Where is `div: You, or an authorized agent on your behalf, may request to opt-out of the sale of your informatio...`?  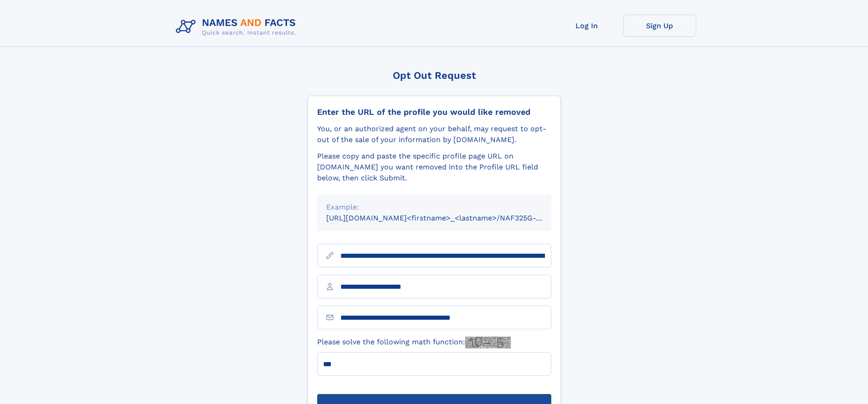 div: You, or an authorized agent on your behalf, may request to opt-out of the sale of your informatio... is located at coordinates (434, 135).